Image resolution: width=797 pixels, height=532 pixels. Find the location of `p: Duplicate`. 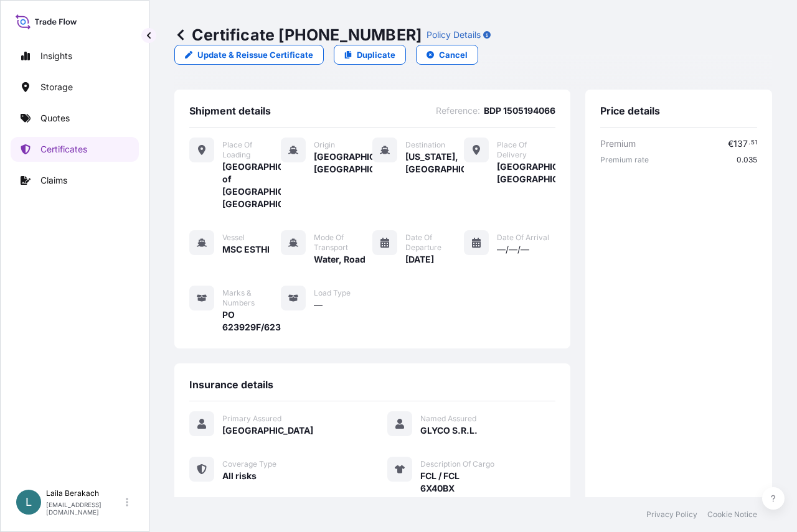

p: Duplicate is located at coordinates (377, 55).